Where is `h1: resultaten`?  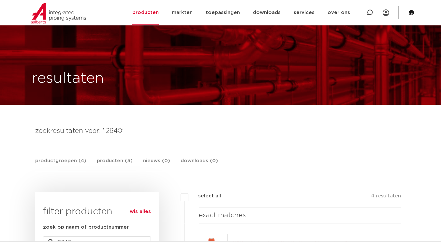 h1: resultaten is located at coordinates (68, 79).